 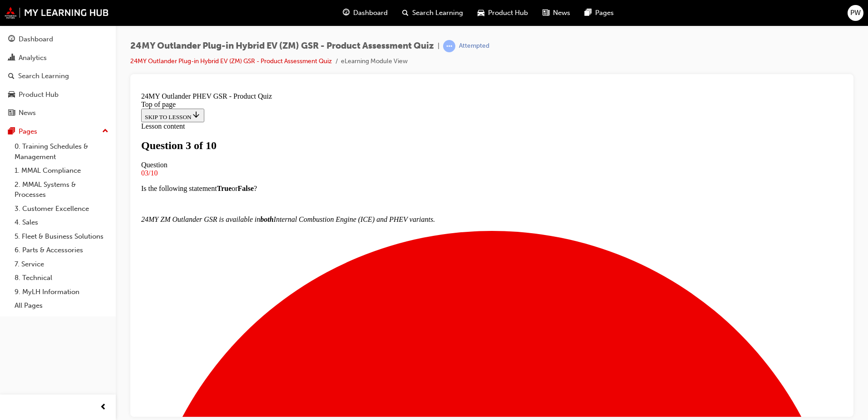 What do you see at coordinates (354, 100) in the screenshot?
I see `p: Is the following statement or ?` at bounding box center [354, 100].